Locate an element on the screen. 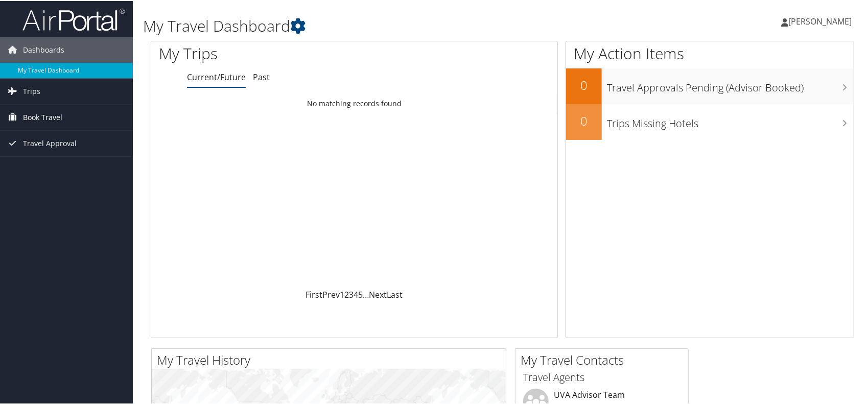  span: Book Travel is located at coordinates (43, 117).